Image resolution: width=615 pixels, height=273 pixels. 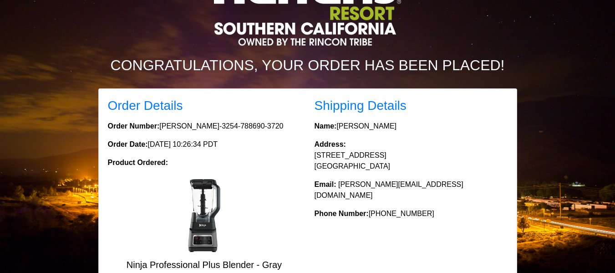 What do you see at coordinates (325, 126) in the screenshot?
I see `strong: Name:` at bounding box center [325, 126].